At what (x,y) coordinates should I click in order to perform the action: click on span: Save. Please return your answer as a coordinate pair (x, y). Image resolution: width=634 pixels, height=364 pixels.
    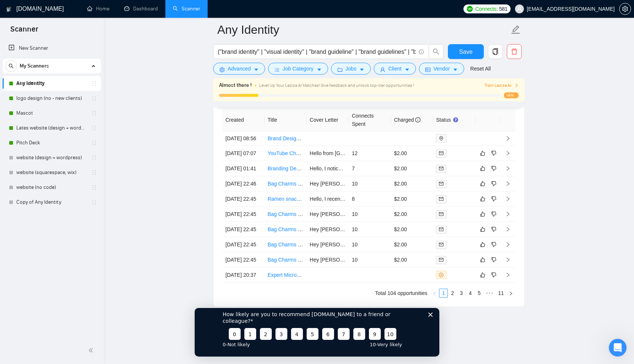
    Looking at the image, I should click on (466, 51).